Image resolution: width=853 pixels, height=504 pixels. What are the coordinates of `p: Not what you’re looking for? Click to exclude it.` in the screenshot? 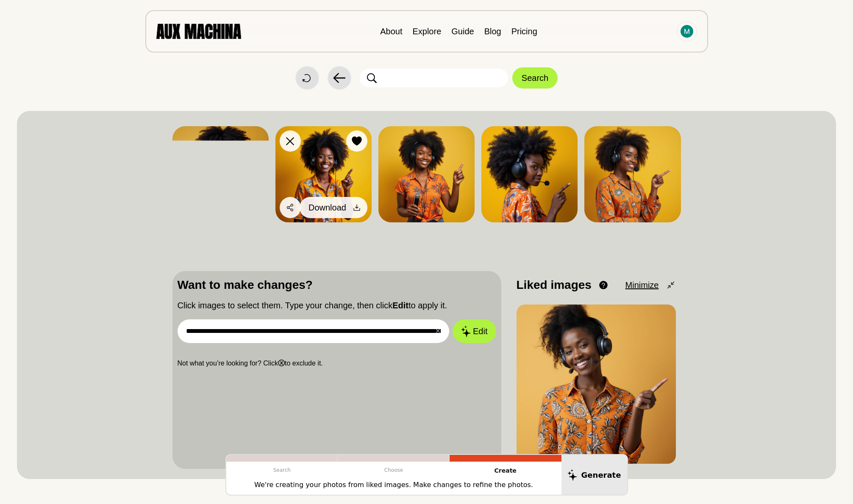 It's located at (337, 364).